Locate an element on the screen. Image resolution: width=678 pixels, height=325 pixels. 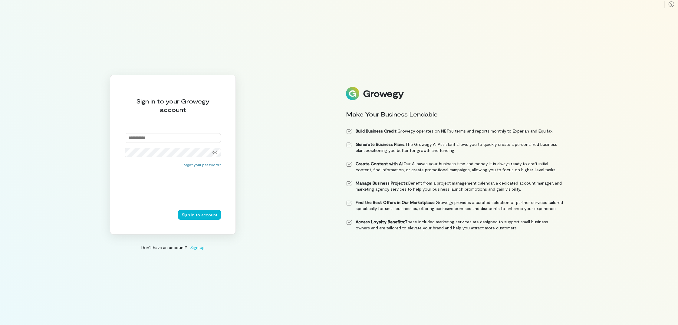
strong: Generate Business Plans: is located at coordinates (380, 144).